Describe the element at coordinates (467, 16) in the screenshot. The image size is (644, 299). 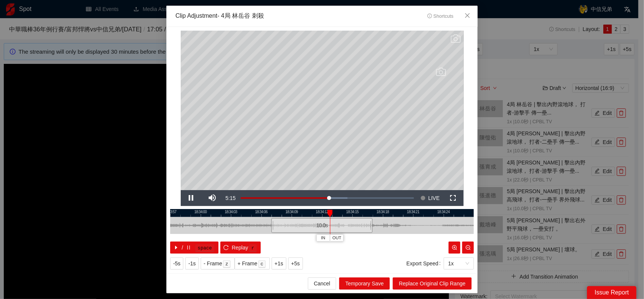
I see `button: Close` at that location.